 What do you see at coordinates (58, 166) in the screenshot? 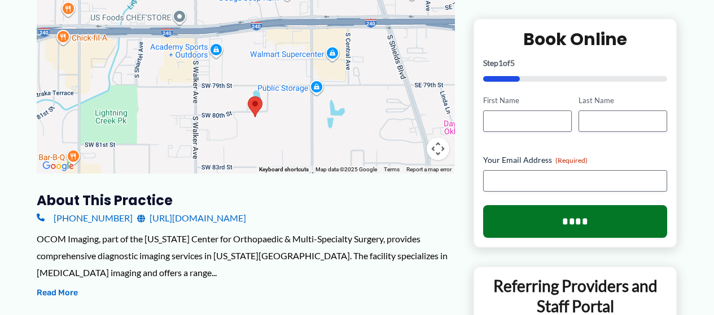
I see `a: Open this area in Google Maps (opens a new window)` at bounding box center [58, 166].